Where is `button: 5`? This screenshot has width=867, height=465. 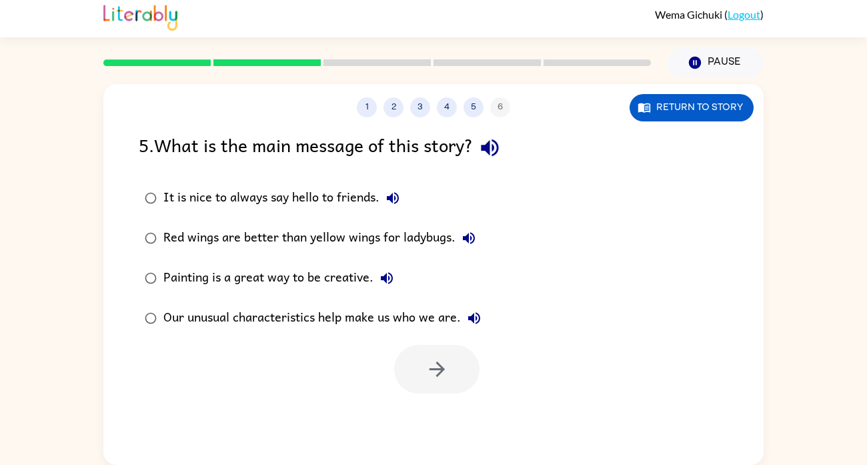 button: 5 is located at coordinates (473, 107).